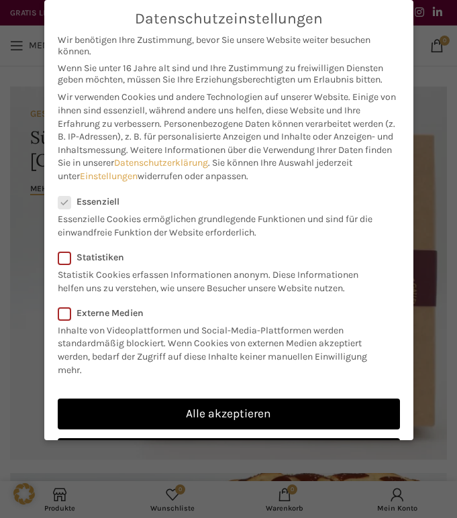 This screenshot has height=518, width=457. What do you see at coordinates (220, 257) in the screenshot?
I see `label: Statistiken` at bounding box center [220, 257].